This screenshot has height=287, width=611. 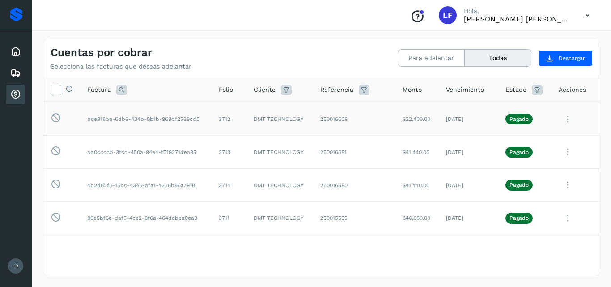 What do you see at coordinates (498, 58) in the screenshot?
I see `button: Todas` at bounding box center [498, 58].